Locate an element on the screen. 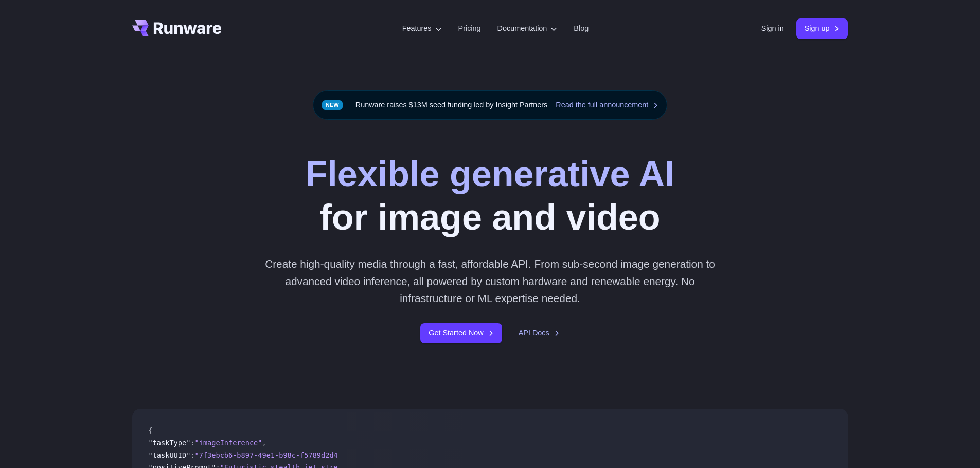 This screenshot has width=980, height=468. h1: for image and video is located at coordinates (490, 196).